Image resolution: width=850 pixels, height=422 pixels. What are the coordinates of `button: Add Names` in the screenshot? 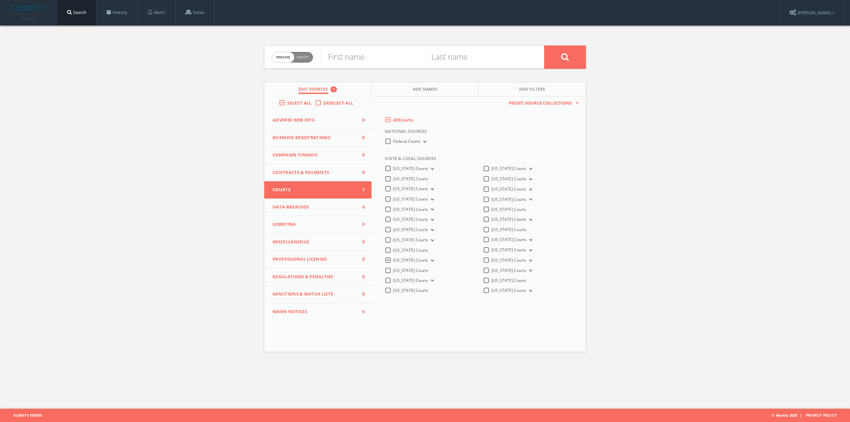 It's located at (425, 89).